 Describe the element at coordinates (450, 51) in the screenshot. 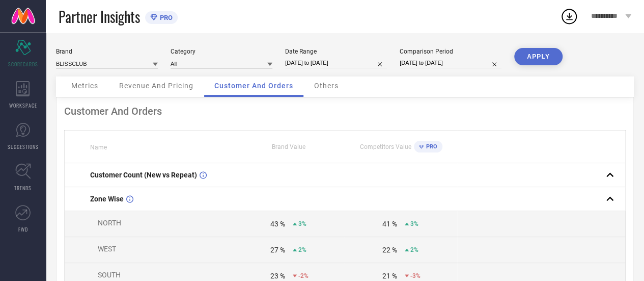

I see `div: Comparison Period` at that location.